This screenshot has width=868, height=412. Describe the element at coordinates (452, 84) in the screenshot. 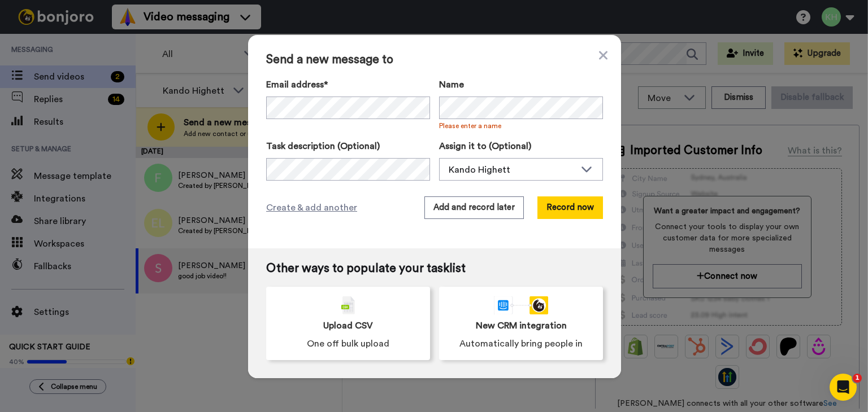

I see `span: Name` at that location.